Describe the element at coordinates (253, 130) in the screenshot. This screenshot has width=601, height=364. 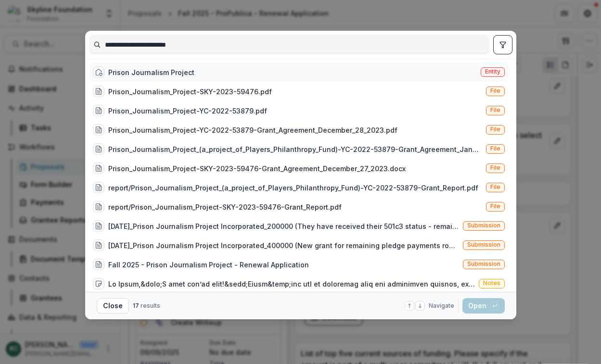
I see `div: Prison_Journalism_Project-YC-2022-53879-Grant_Agreement_December_28_2023.pdf` at that location.